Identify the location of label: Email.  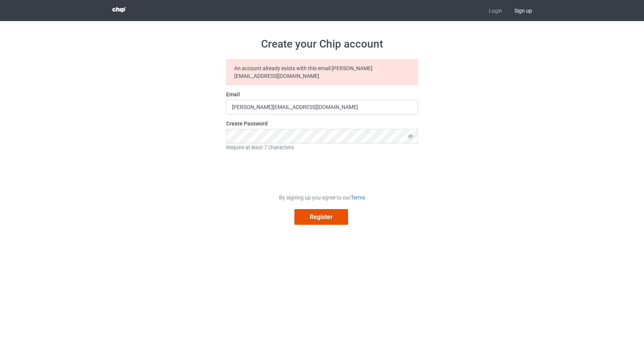
(322, 94).